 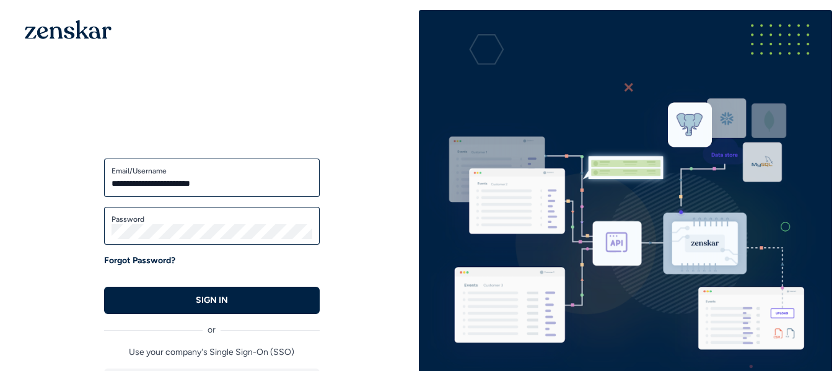 What do you see at coordinates (139, 261) in the screenshot?
I see `a: Forgot Password?` at bounding box center [139, 261].